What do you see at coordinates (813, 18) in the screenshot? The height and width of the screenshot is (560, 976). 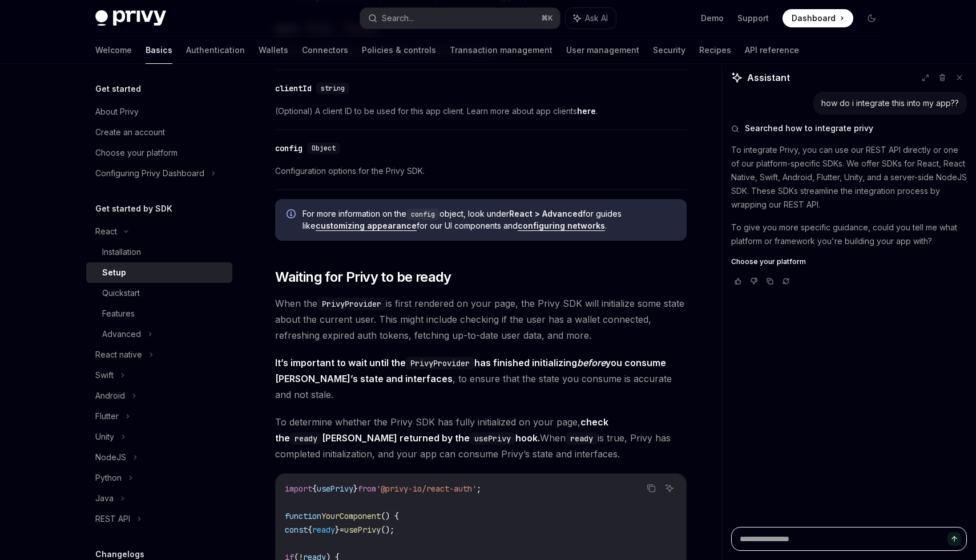 I see `span: Dashboard` at bounding box center [813, 18].